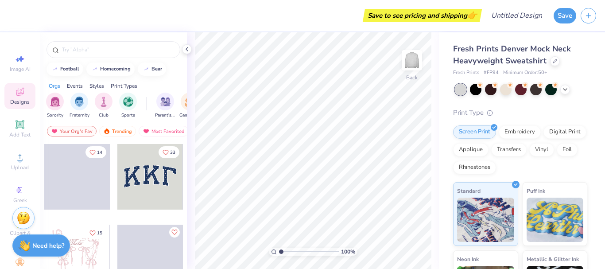 Image resolution: width=605 pixels, height=269 pixels. Describe the element at coordinates (565, 16) in the screenshot. I see `button: Save` at that location.